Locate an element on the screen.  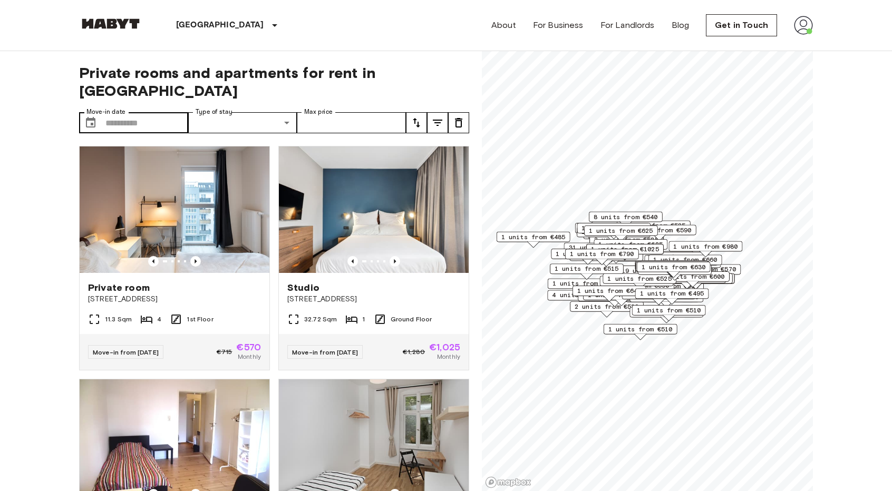
span: 11.3 Sqm is located at coordinates (118, 319).